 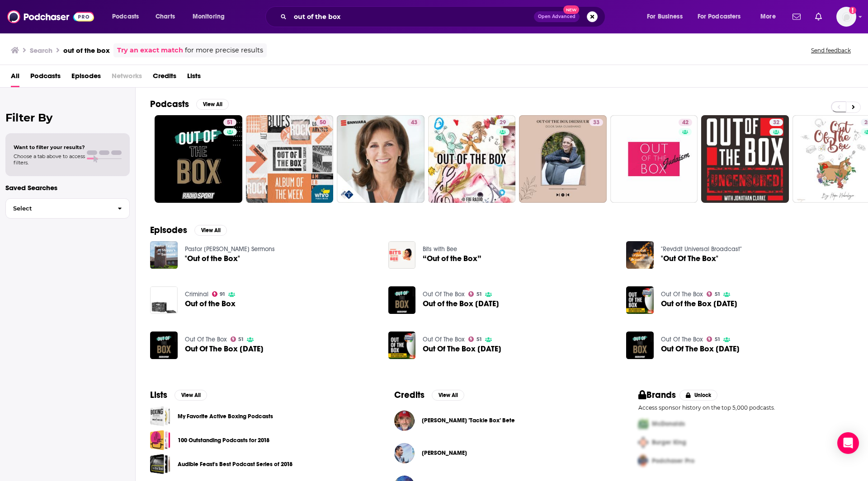 I want to click on a: 42, so click(x=685, y=122).